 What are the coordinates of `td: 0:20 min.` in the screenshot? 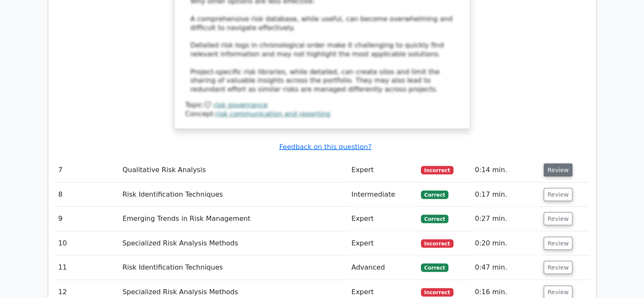 It's located at (506, 243).